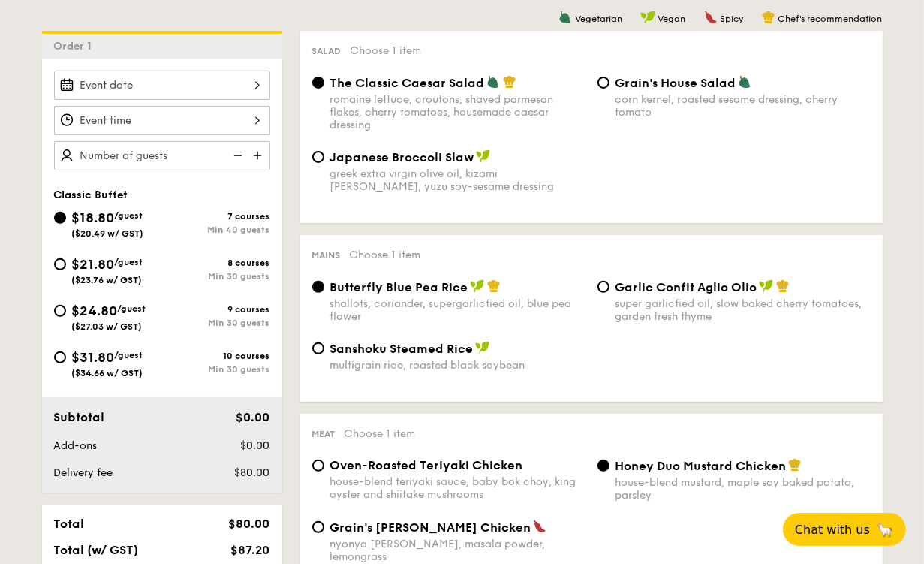  I want to click on input: Event date, so click(162, 85).